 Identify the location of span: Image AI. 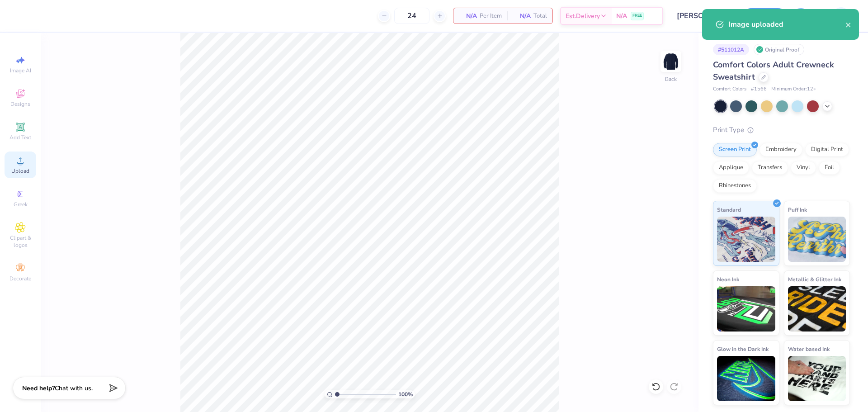
(20, 70).